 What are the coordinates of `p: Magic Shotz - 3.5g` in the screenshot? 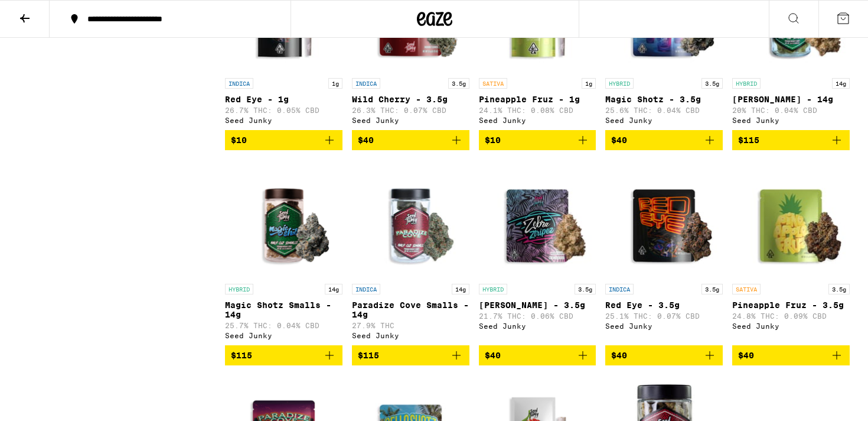 It's located at (664, 99).